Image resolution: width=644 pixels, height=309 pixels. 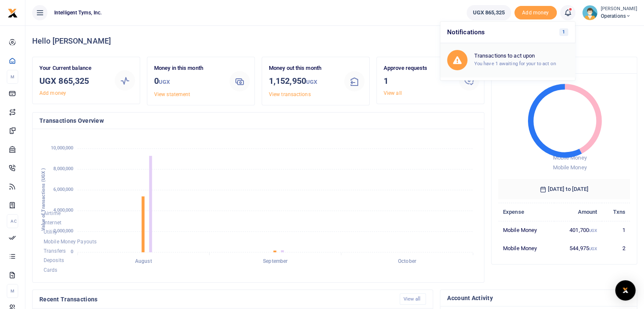 What do you see at coordinates (514, 64) in the screenshot?
I see `small: You have 1 awaiting for your to act on` at bounding box center [514, 64].